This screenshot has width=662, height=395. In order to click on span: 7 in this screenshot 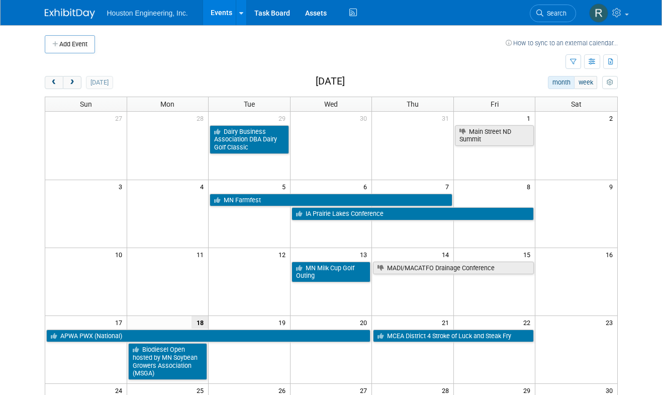, I will do `click(449, 186)`.